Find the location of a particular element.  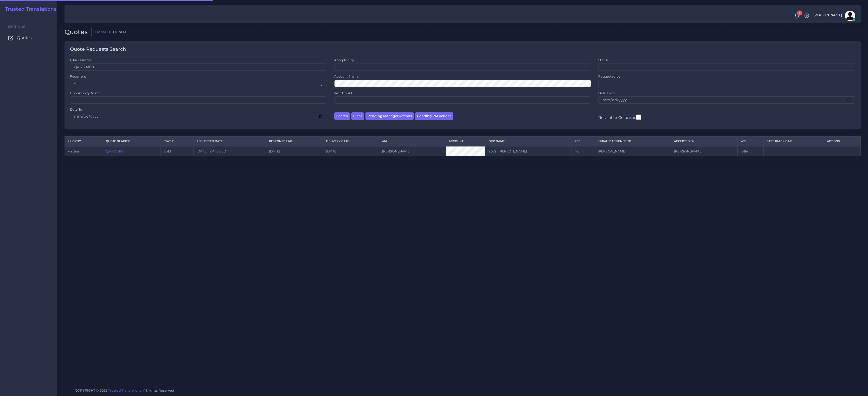

td: 1584 is located at coordinates (751, 151).